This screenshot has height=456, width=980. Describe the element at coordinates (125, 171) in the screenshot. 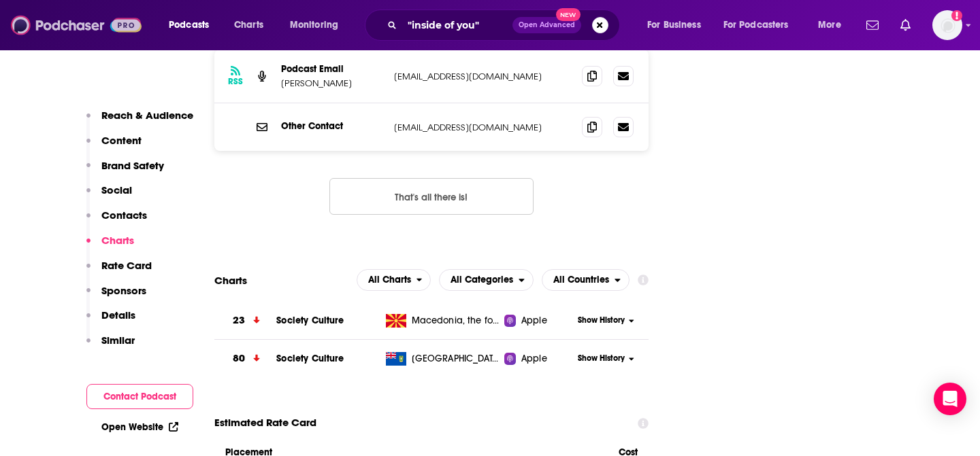

I see `button: Brand Safety` at that location.